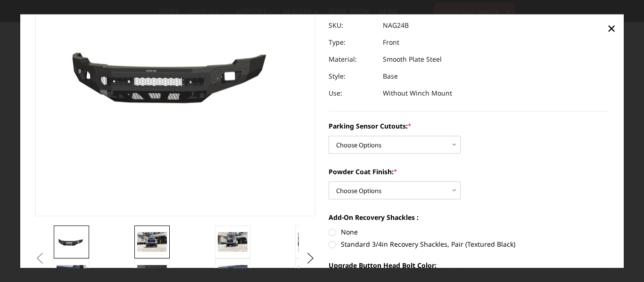  Describe the element at coordinates (468, 172) in the screenshot. I see `label: Powder Coat Finish:` at that location.